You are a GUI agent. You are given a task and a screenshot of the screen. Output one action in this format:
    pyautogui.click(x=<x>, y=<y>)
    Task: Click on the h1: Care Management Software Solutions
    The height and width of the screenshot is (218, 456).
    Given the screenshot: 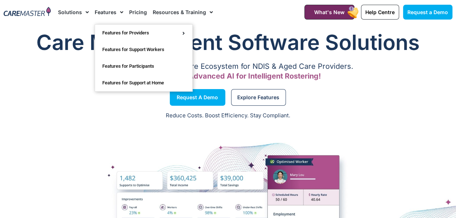 What is the action you would take?
    pyautogui.click(x=228, y=42)
    